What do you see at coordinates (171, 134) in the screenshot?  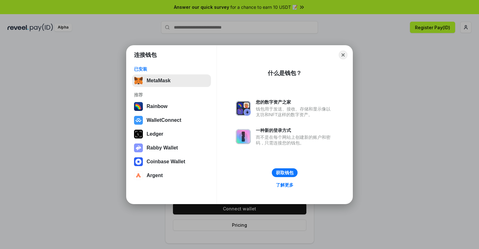 I see `button: Ledger` at bounding box center [171, 134].